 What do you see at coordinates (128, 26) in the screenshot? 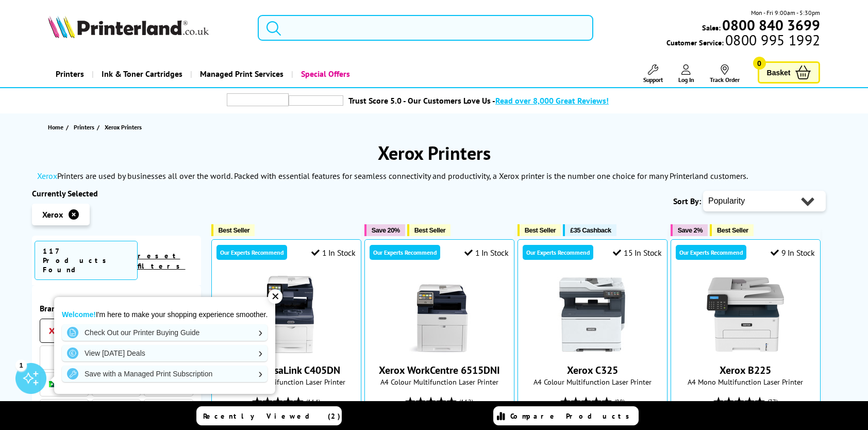
I see `img: Printerland Logo` at bounding box center [128, 26].